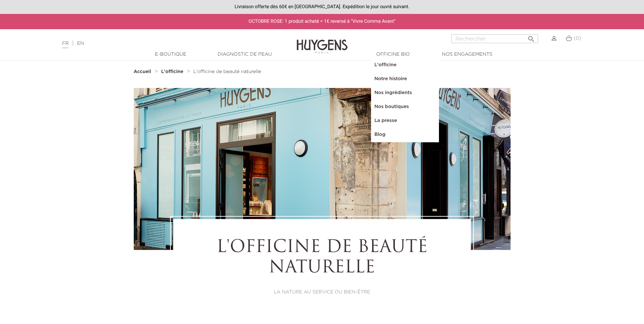  What do you see at coordinates (405, 121) in the screenshot?
I see `a: La presse` at bounding box center [405, 121].